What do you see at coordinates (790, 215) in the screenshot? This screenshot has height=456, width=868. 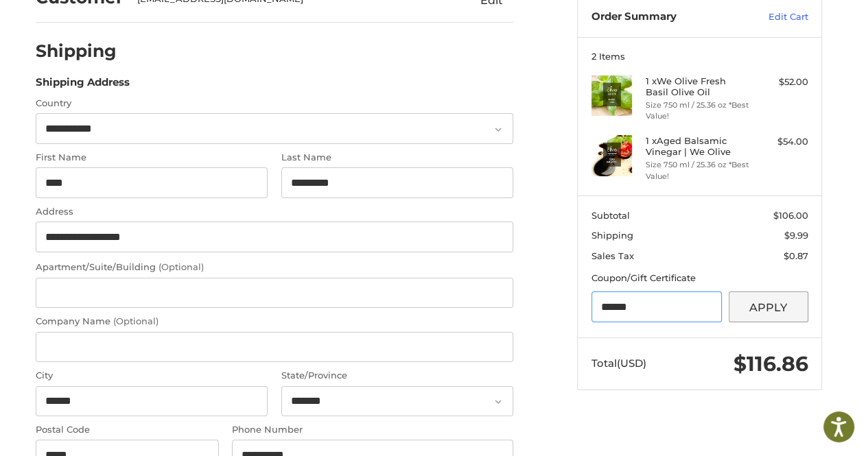 I see `span: $106.00` at bounding box center [790, 215].